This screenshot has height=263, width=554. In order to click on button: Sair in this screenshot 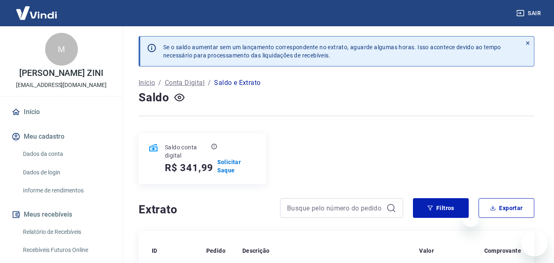, I will do `click(530, 13)`.